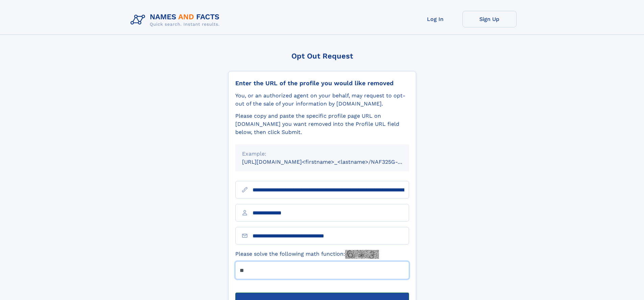 The image size is (644, 300). I want to click on div: You, or an authorized agent on your behalf, may request to opt-out of the sale of your informatio..., so click(322, 100).